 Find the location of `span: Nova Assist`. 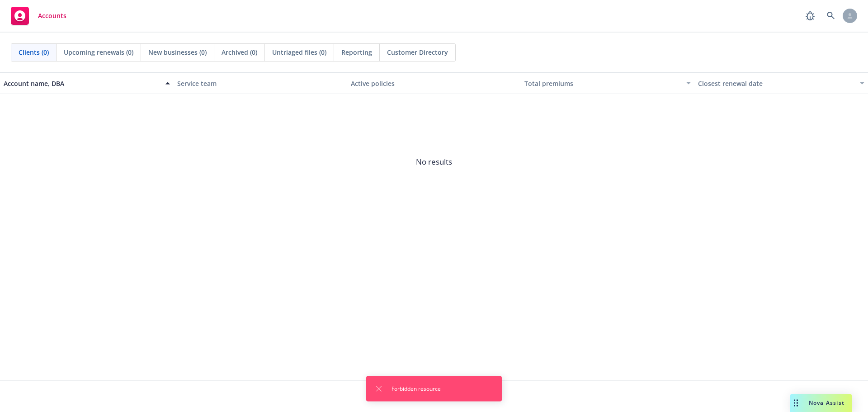

span: Nova Assist is located at coordinates (826, 402).